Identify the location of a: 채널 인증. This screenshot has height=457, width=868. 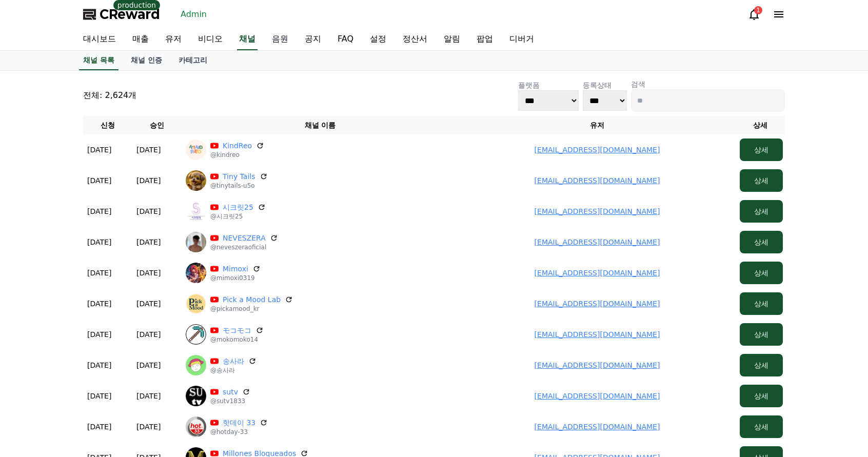
(146, 60).